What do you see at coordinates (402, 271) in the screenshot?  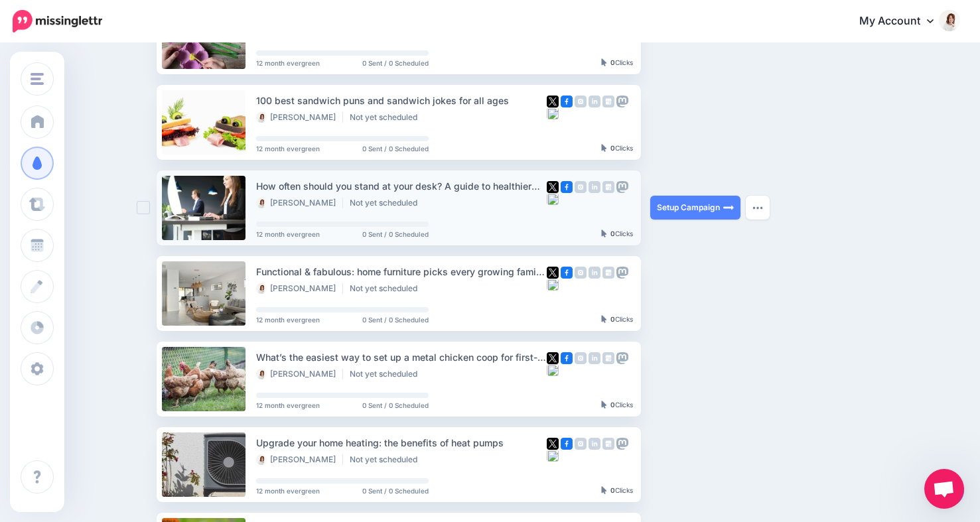 I see `div: Functional & fabulous: home furniture picks every growing family needs` at bounding box center [402, 271].